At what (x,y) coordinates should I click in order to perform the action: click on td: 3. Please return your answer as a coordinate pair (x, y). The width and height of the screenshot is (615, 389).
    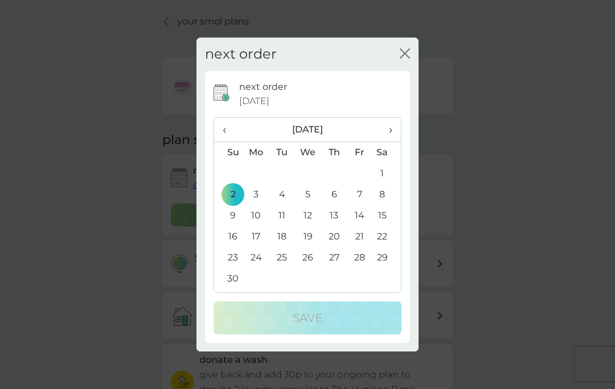
    Looking at the image, I should click on (256, 195).